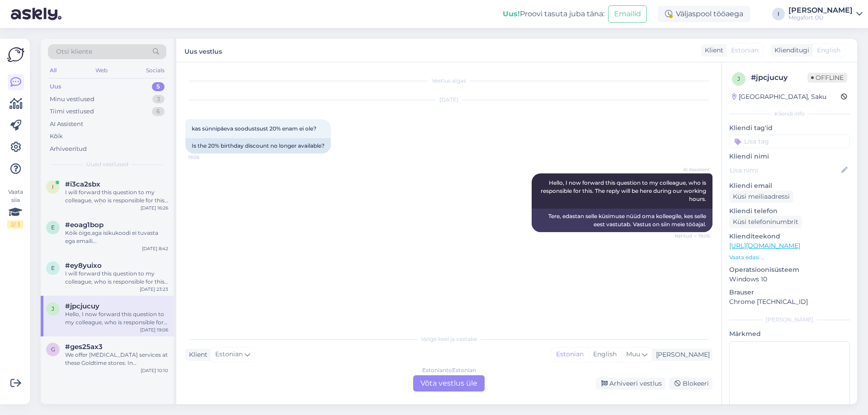 The image size is (868, 415). I want to click on div: Tere, edastan selle küsimuse nüüd oma kolleegile, kes selle eest vastutab. Vastus on siin meie tö..., so click(622, 221).